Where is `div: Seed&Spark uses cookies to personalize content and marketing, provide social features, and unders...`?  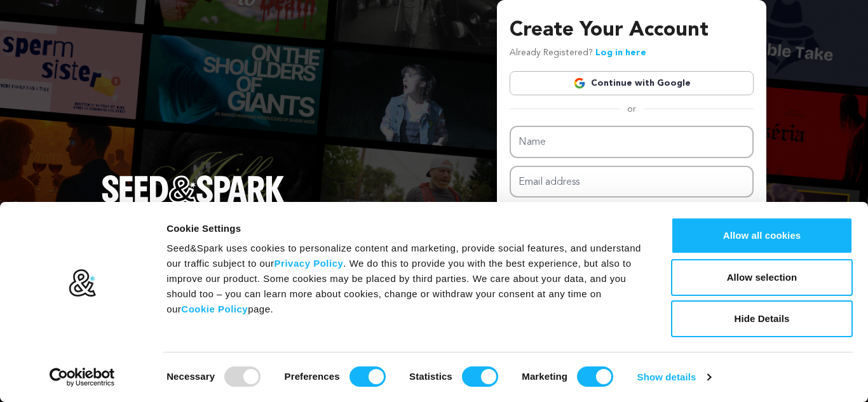 div: Seed&Spark uses cookies to personalize content and marketing, provide social features, and unders... is located at coordinates (404, 279).